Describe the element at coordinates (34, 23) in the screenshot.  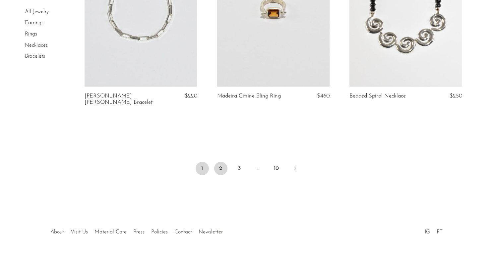
I see `a: Earrings` at that location.